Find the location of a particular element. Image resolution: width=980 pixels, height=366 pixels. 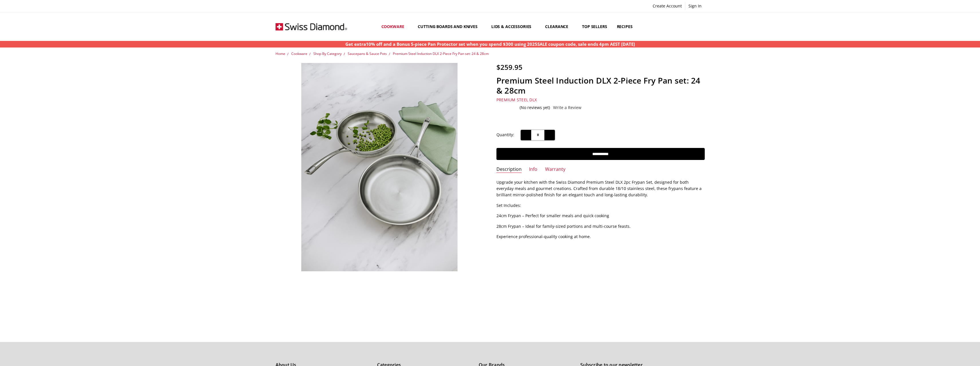

a: Shop By Category is located at coordinates (327, 54).